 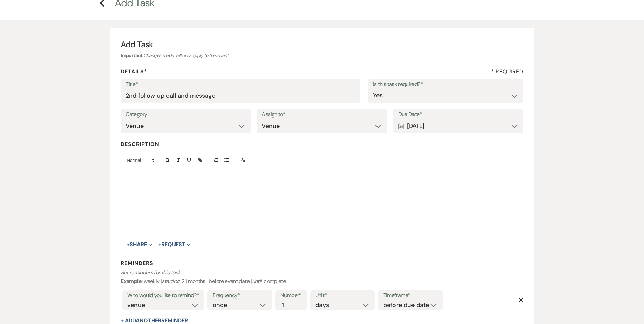 What do you see at coordinates (154, 321) in the screenshot?
I see `button: + AddAnotherReminder` at bounding box center [154, 321].